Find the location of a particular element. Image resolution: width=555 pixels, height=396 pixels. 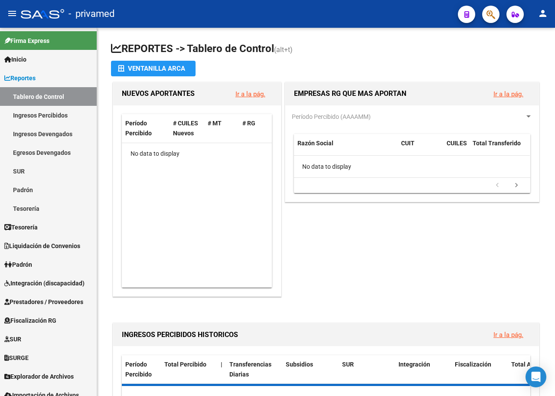

span: Fiscalización RG is located at coordinates (30, 320).